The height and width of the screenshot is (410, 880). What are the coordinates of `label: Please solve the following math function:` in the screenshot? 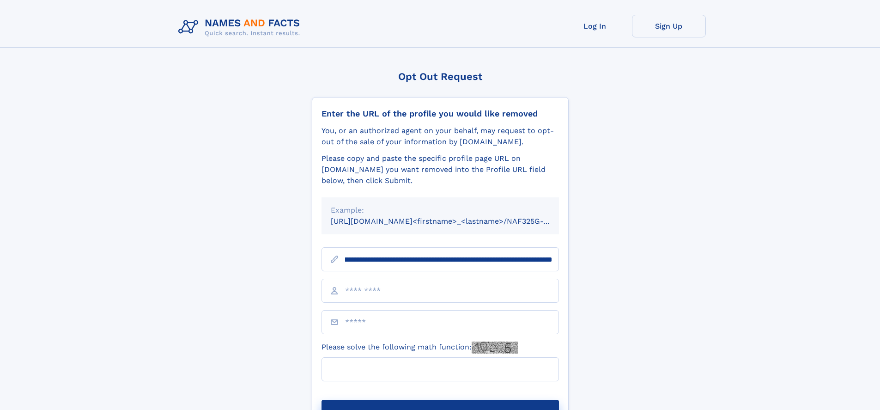 It's located at (419, 347).